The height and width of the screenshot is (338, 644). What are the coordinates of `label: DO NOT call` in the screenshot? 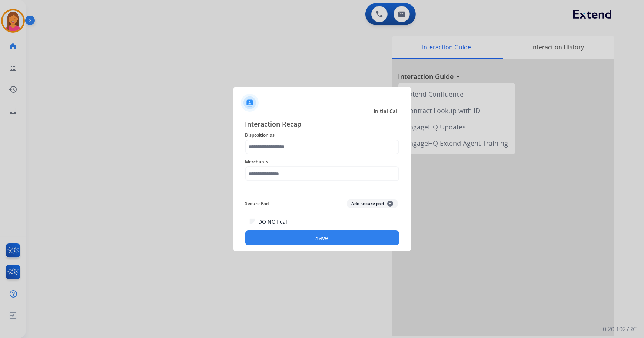 It's located at (273, 222).